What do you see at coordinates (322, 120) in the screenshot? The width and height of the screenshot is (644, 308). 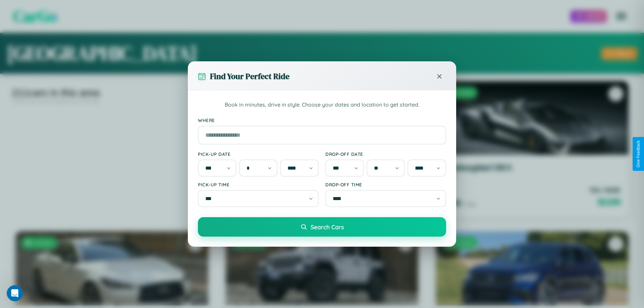 I see `label: Where` at bounding box center [322, 120].